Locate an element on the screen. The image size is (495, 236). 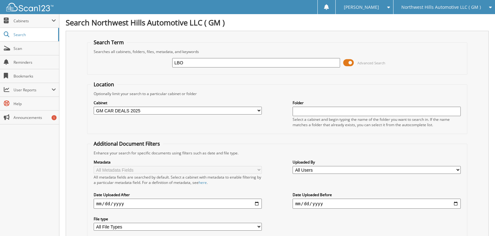
div: Chat Widget is located at coordinates (479, 221).